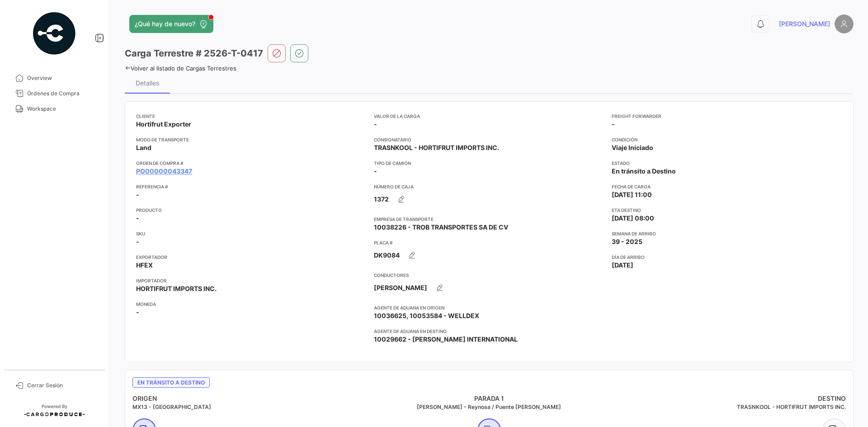  Describe the element at coordinates (381, 199) in the screenshot. I see `span: 1372` at that location.